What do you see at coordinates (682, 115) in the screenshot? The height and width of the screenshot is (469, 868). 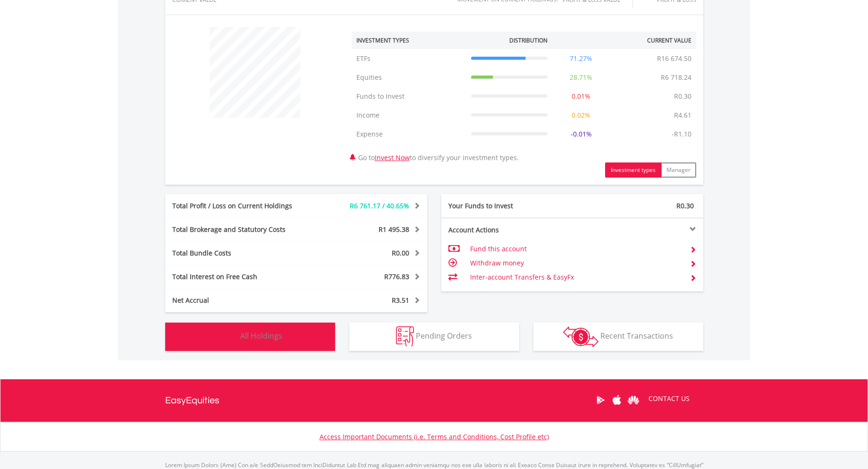 I see `td: R4.61` at bounding box center [682, 115].